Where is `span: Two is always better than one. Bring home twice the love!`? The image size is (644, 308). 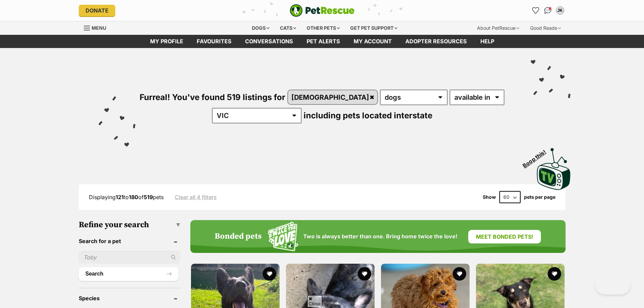 span: Two is always better than one. Bring home twice the love! is located at coordinates (380, 236).